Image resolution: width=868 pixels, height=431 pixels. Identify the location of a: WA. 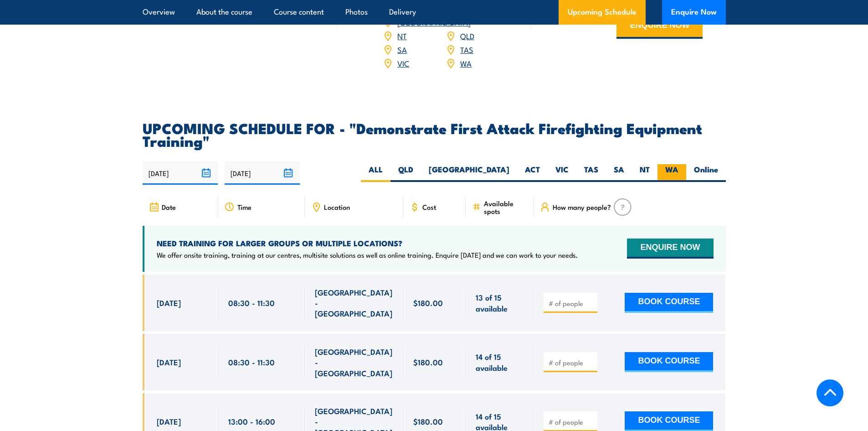
(466, 63).